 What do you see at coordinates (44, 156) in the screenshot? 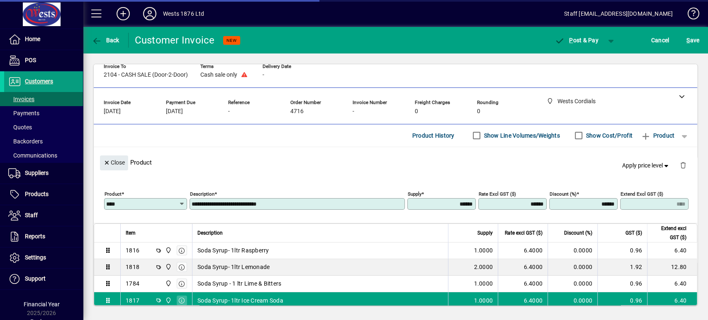
I see `a: Communications` at bounding box center [44, 156].